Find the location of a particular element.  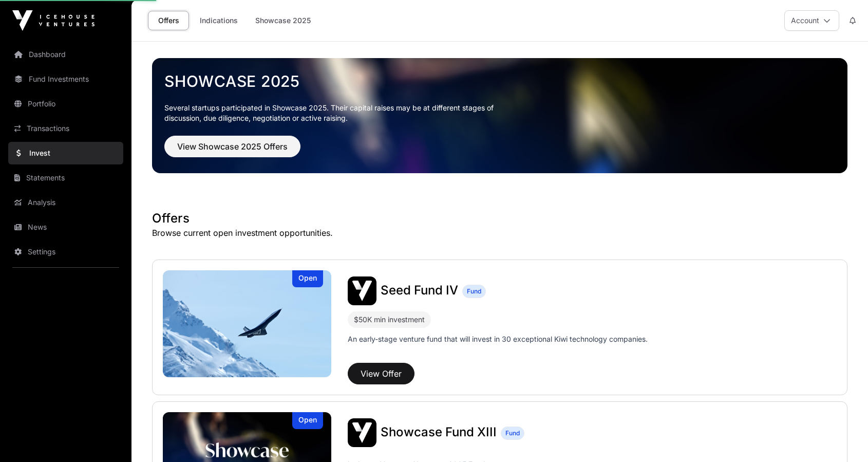

button: Account is located at coordinates (812, 21).